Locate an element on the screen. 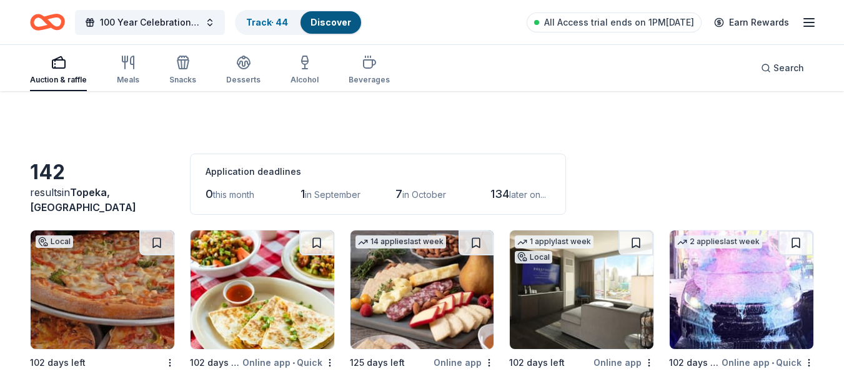 Image resolution: width=844 pixels, height=374 pixels. span: this month is located at coordinates (234, 194).